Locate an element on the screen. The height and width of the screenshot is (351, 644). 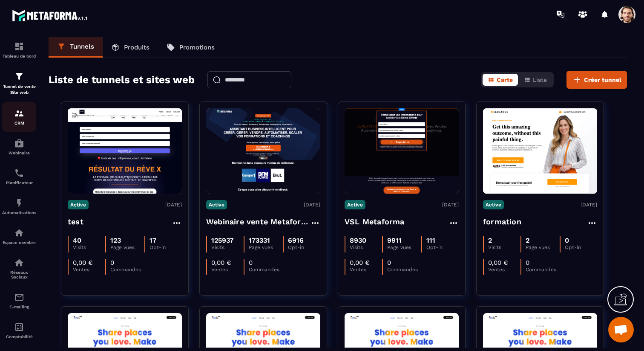
a: schedulerschedulerPlanificateur is located at coordinates (19, 176).